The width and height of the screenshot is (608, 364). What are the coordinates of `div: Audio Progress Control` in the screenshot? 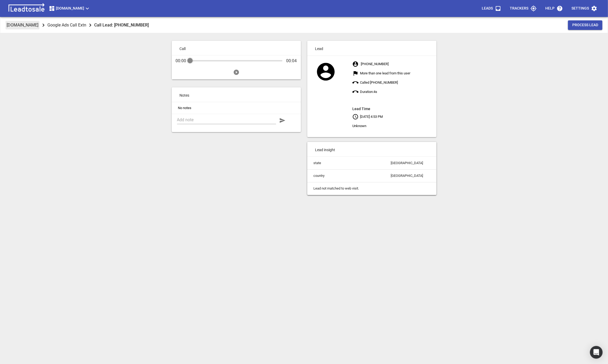 It's located at (236, 61).